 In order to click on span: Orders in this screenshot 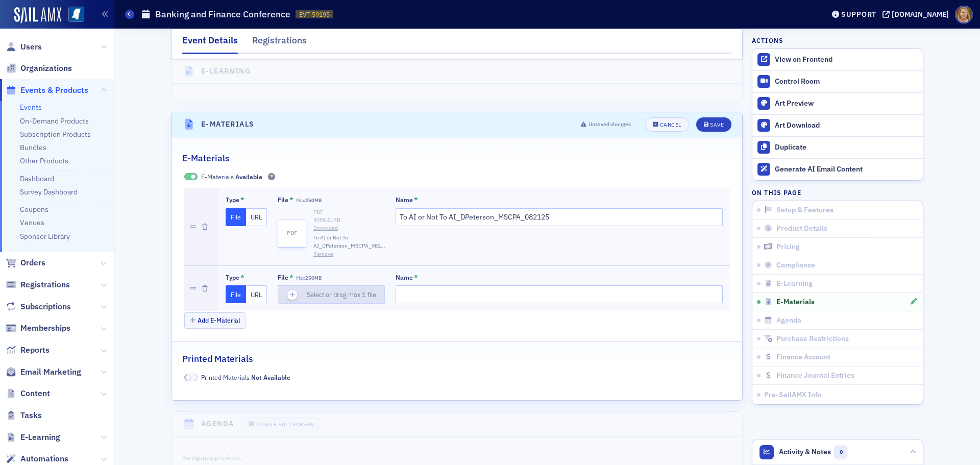, I will do `click(33, 263)`.